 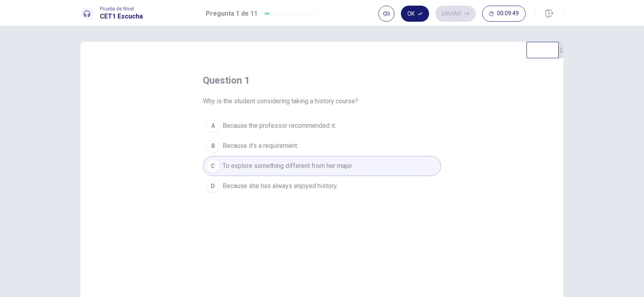 I want to click on button: Ok, so click(x=414, y=13).